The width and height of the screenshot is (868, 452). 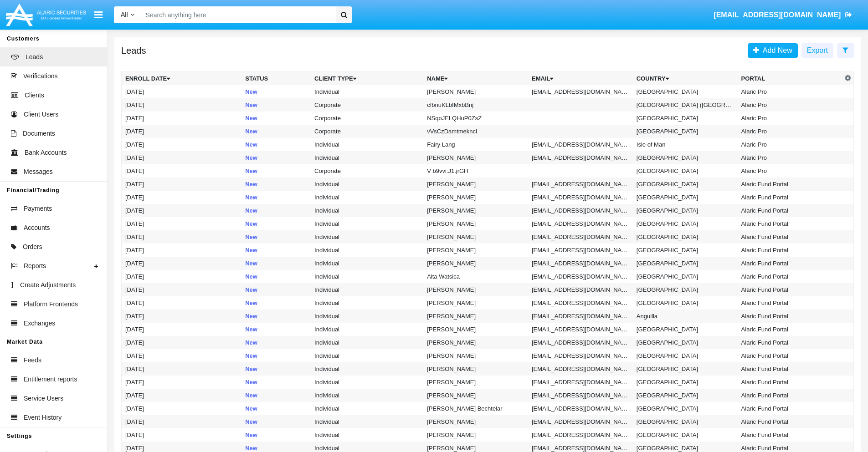 What do you see at coordinates (475, 79) in the screenshot?
I see `th: Name` at bounding box center [475, 79].